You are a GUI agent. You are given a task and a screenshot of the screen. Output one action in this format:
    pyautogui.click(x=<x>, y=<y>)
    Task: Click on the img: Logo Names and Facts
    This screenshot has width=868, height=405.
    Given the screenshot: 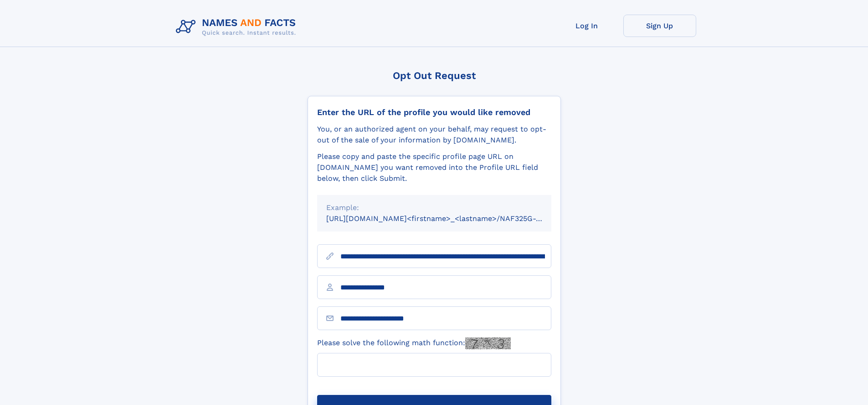 What is the action you would take?
    pyautogui.click(x=238, y=27)
    